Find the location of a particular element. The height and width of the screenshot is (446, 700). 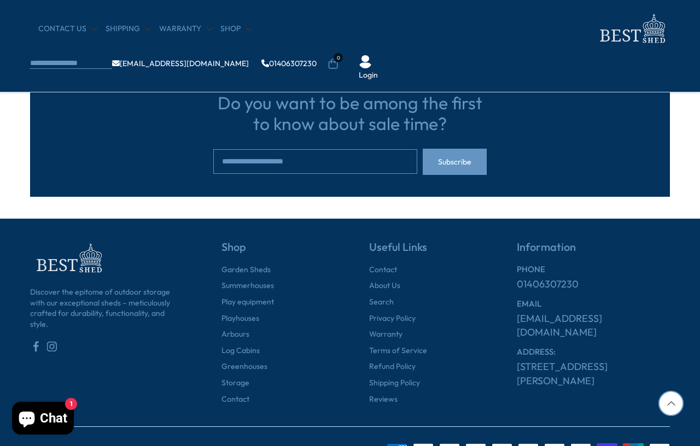

a: Shipping Policy is located at coordinates (394, 383).